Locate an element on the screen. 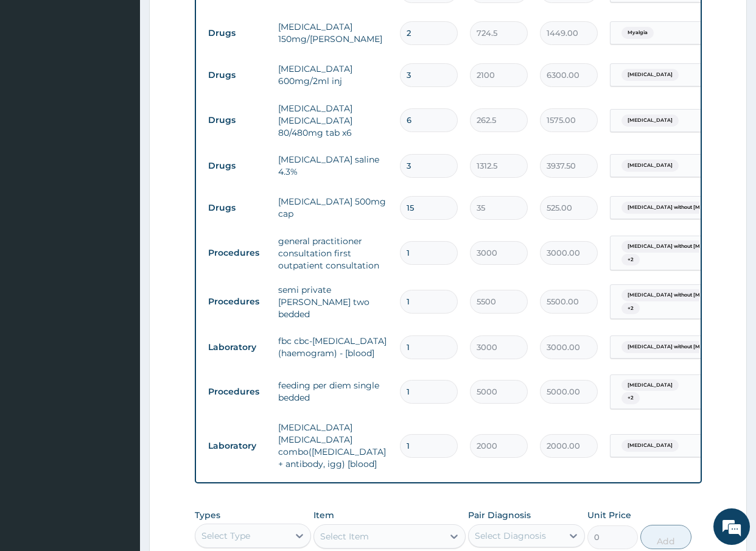 The height and width of the screenshot is (551, 756). td: feeding per diem single bedded is located at coordinates (333, 391).